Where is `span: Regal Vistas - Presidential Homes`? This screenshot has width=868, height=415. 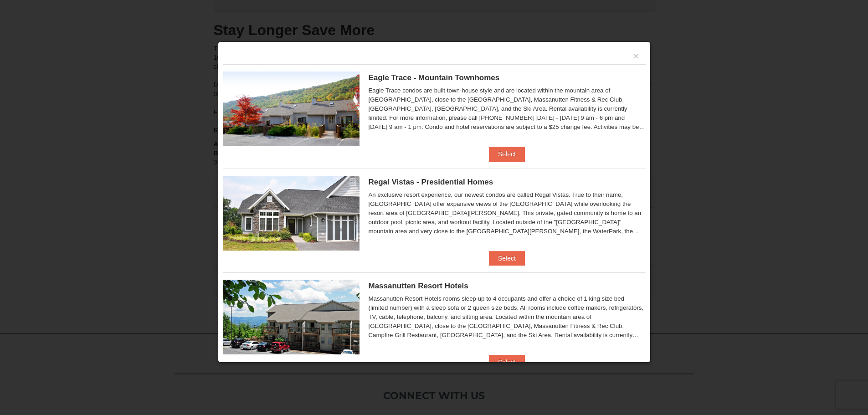
span: Regal Vistas - Presidential Homes is located at coordinates (431, 181).